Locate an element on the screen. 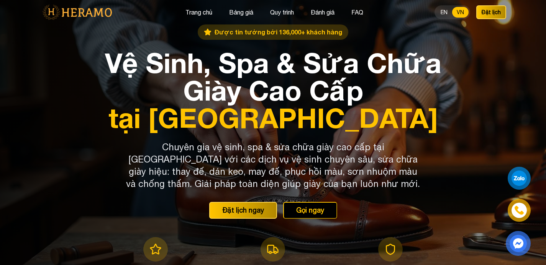 This screenshot has height=265, width=546. button: VN is located at coordinates (460, 12).